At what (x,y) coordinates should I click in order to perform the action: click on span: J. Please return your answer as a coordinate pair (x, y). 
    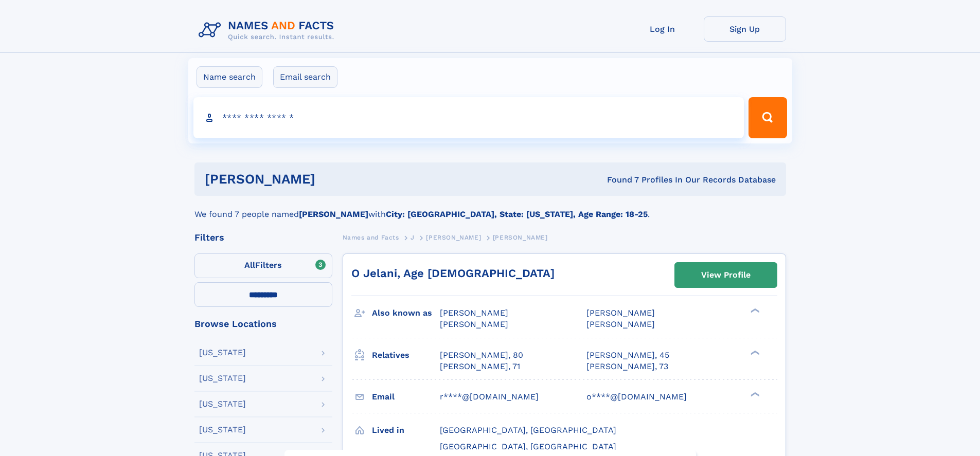
    Looking at the image, I should click on (412, 238).